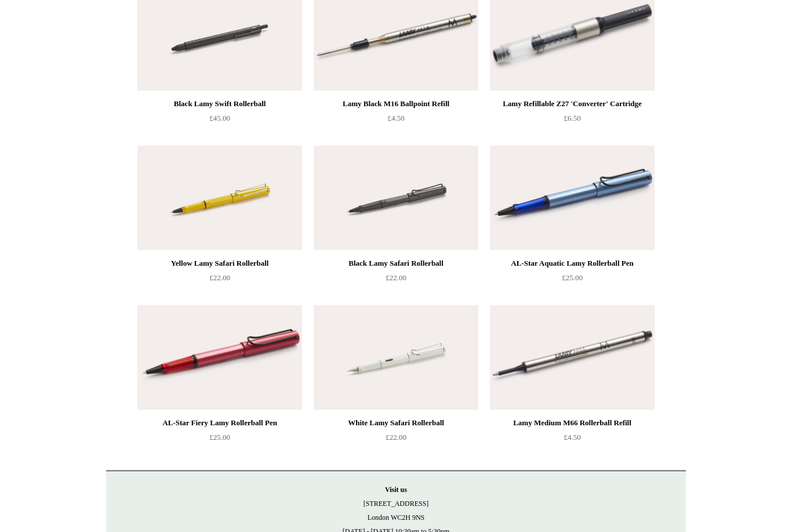 Image resolution: width=792 pixels, height=532 pixels. What do you see at coordinates (396, 120) in the screenshot?
I see `a: Lamy Black M16 Ballpoint Refill £4.50` at bounding box center [396, 120].